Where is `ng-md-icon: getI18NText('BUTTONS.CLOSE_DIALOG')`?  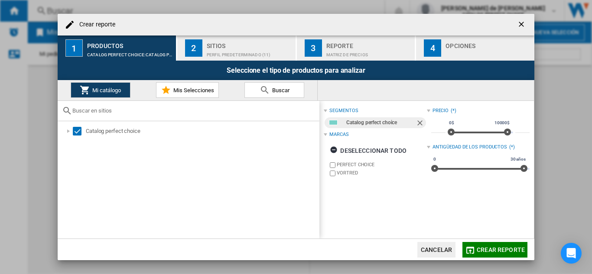 ng-md-icon: getI18NText('BUTTONS.CLOSE_DIALOG') is located at coordinates (522, 25).